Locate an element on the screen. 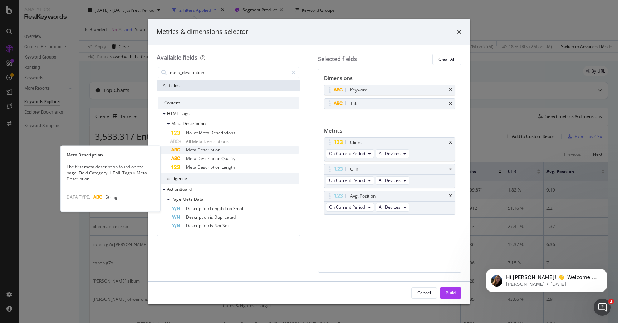 This screenshot has height=323, width=618. div: CTR is located at coordinates (354, 169).